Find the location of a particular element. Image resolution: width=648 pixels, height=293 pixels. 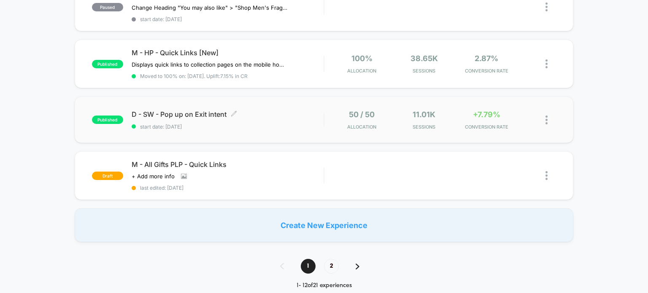

img: pagination forward is located at coordinates (358, 267).